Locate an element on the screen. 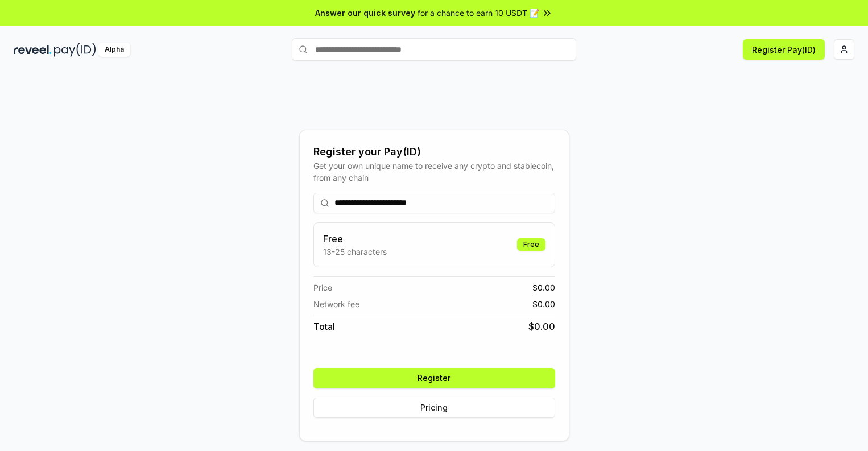  div: Get your own unique name to receive any crypto and stablecoin, from any chain is located at coordinates (434, 172).